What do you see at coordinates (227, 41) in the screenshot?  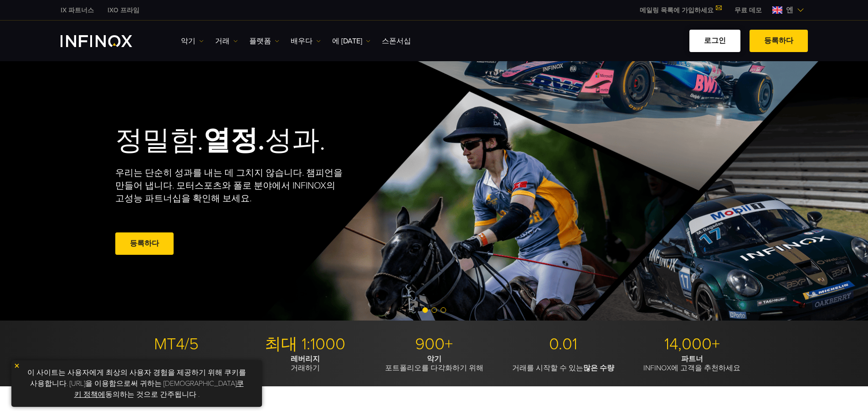 I see `a: 거래` at bounding box center [227, 41].